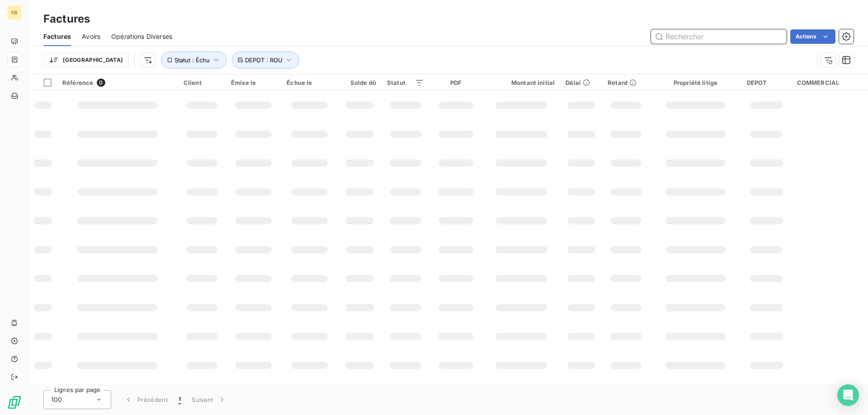 This screenshot has height=415, width=868. Describe the element at coordinates (209, 400) in the screenshot. I see `button: Suivant` at that location.